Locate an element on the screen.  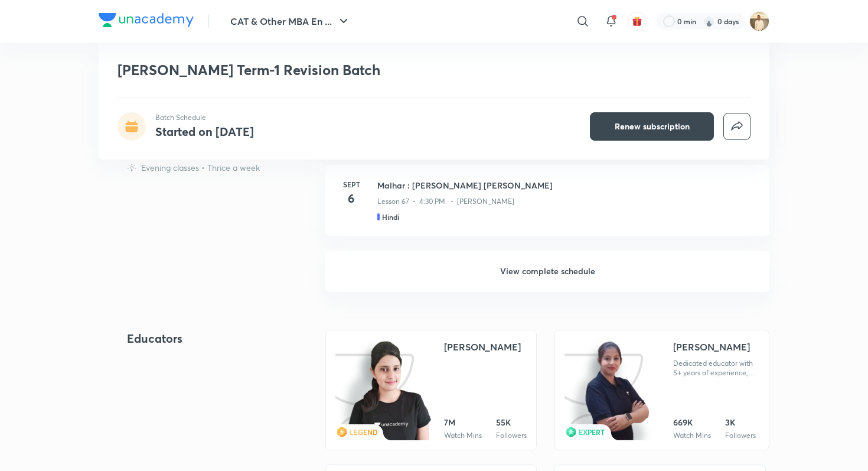
h4: 6 is located at coordinates (351, 198).